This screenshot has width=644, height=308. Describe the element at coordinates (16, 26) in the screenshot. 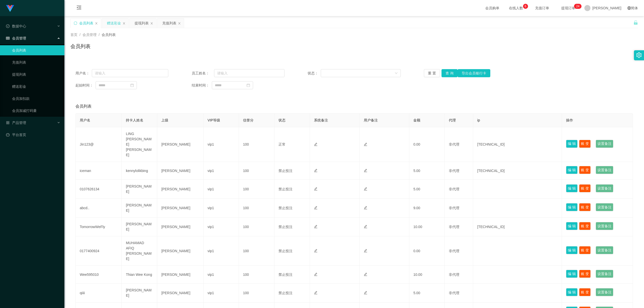

I see `span: 数据中心` at that location.